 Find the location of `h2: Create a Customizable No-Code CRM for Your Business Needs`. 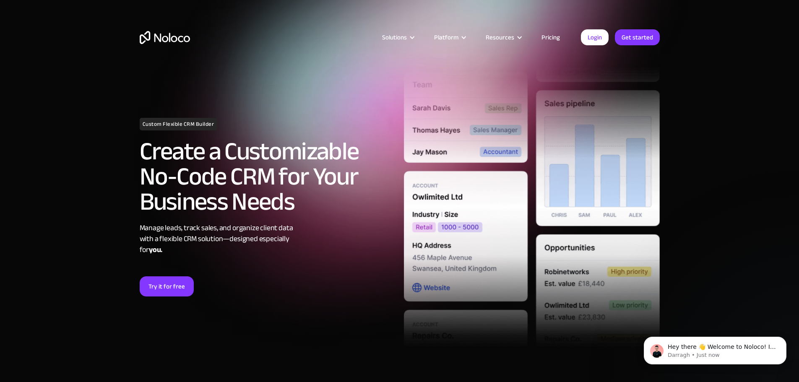

h2: Create a Customizable No-Code CRM for Your Business Needs is located at coordinates (267, 177).